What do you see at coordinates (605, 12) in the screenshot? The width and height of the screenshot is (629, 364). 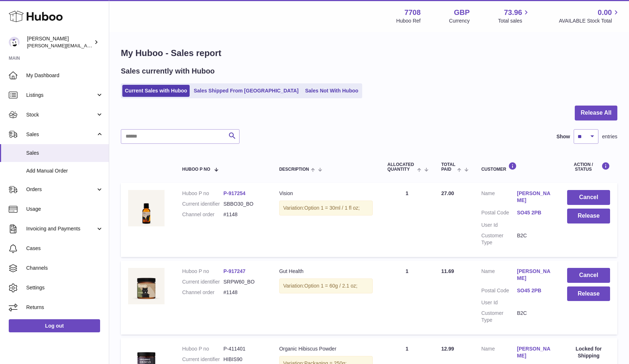 I see `span: 0.00` at bounding box center [605, 12].